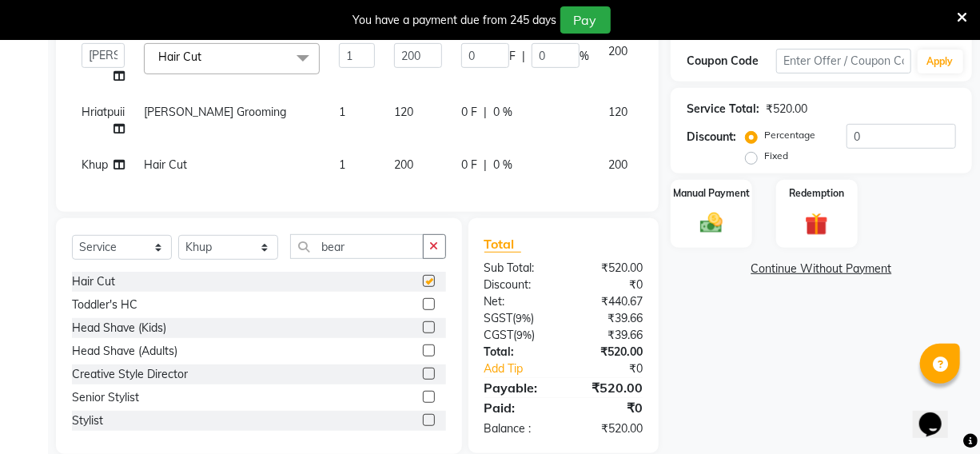 The width and height of the screenshot is (980, 454). I want to click on div: Senior Stylist, so click(106, 397).